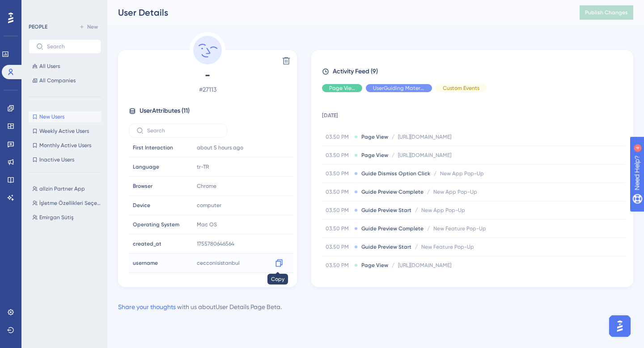 This screenshot has height=348, width=644. I want to click on span: Device, so click(141, 205).